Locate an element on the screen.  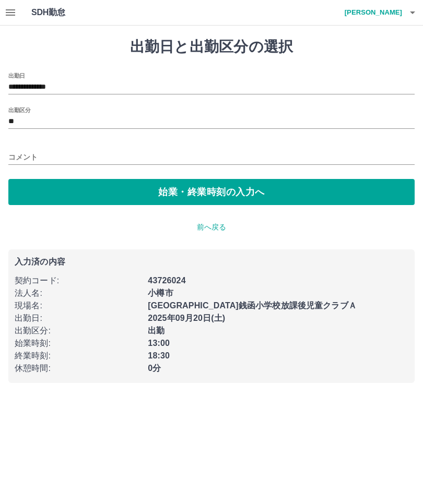
b: 出勤 is located at coordinates (157, 330).